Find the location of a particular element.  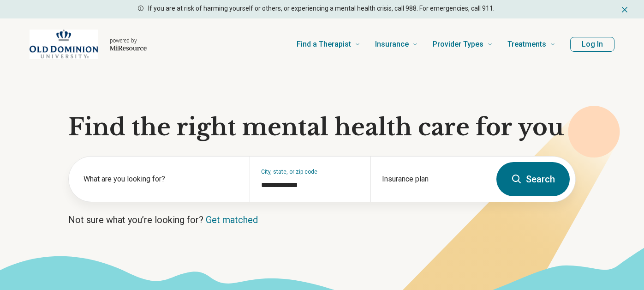

button: Dismiss is located at coordinates (625, 9).